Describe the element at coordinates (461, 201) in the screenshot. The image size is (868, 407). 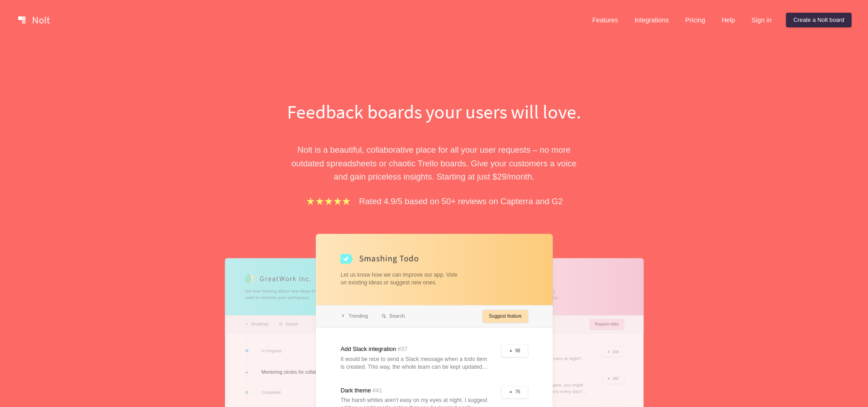
I see `p: Rated 4.9/5 based on 50+ reviews on Capterra and G2` at that location.